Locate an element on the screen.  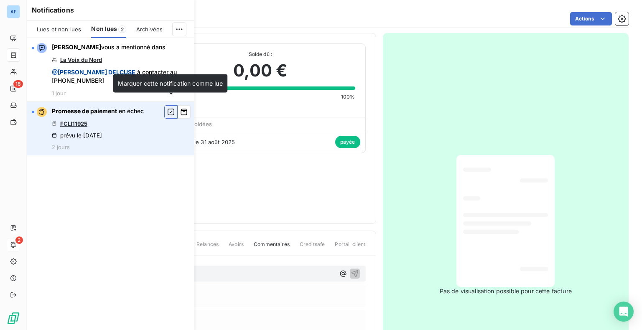
span: Non lues is located at coordinates (104, 29).